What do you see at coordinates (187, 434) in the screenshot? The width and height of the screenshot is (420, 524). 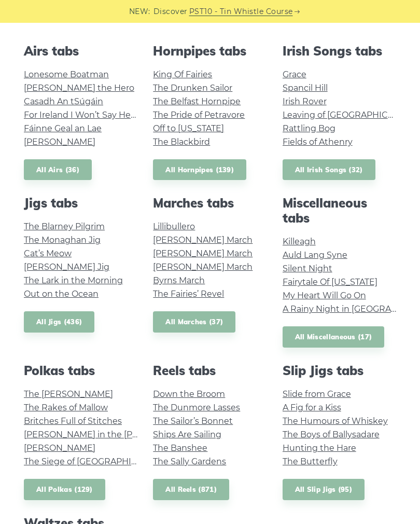 I see `a: Ships Are Sailing` at bounding box center [187, 434].